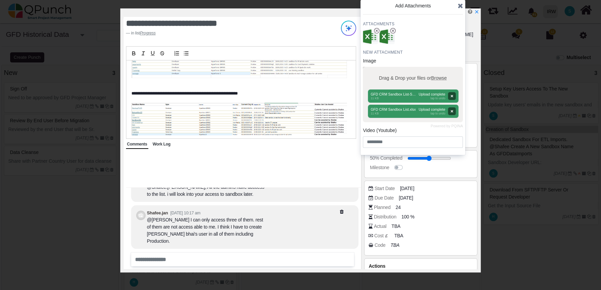 This screenshot has height=290, width=601. I want to click on label: Video (Youtube), so click(380, 130).